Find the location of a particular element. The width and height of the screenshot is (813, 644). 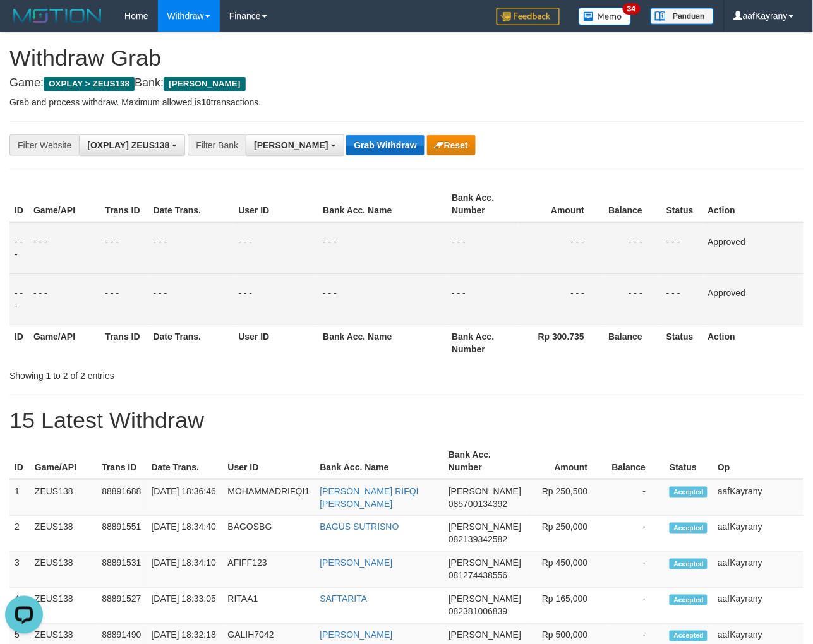

td: RITAA1 is located at coordinates (269, 606).